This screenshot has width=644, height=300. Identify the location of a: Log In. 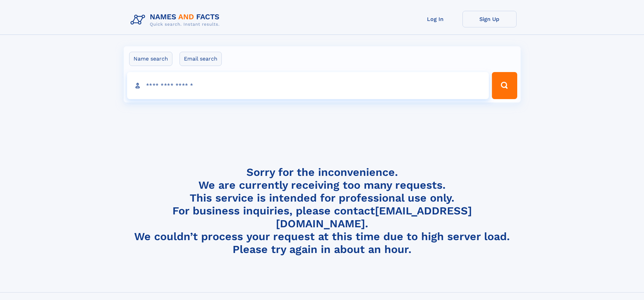
(436, 19).